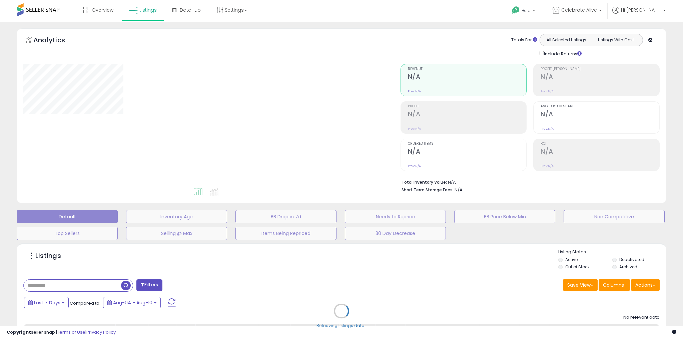 Image resolution: width=683 pixels, height=339 pixels. Describe the element at coordinates (61, 333) in the screenshot. I see `div: seller snap | |` at that location.